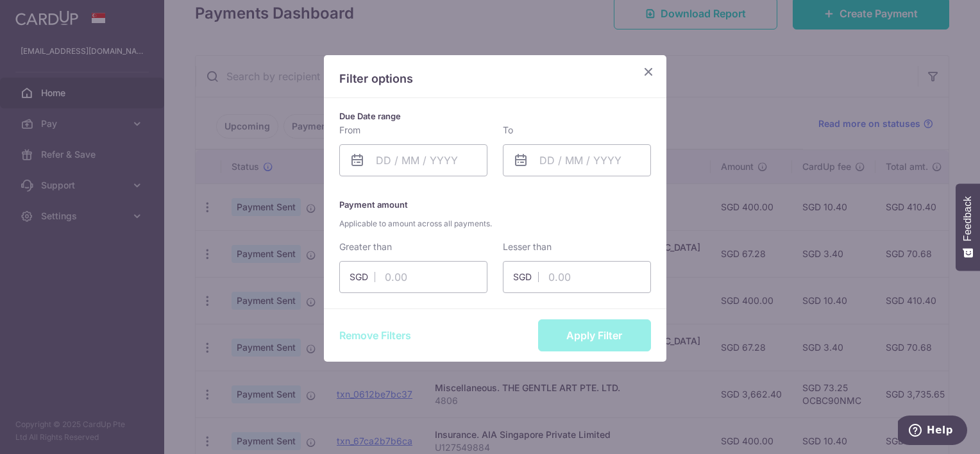 The width and height of the screenshot is (980, 454). Describe the element at coordinates (967, 227) in the screenshot. I see `button: Feedback - Show survey` at that location.